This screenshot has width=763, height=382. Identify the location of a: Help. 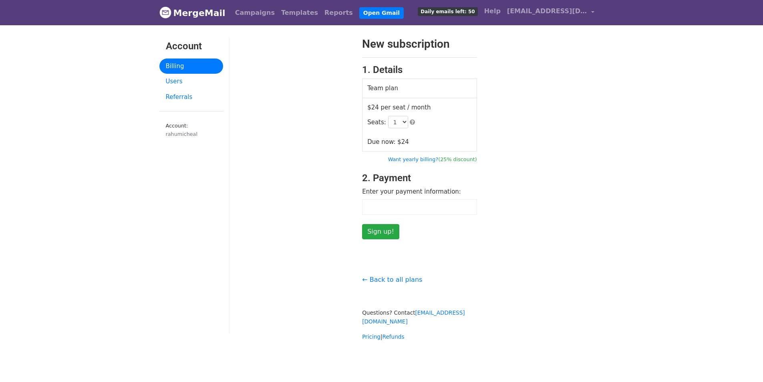
(492, 11).